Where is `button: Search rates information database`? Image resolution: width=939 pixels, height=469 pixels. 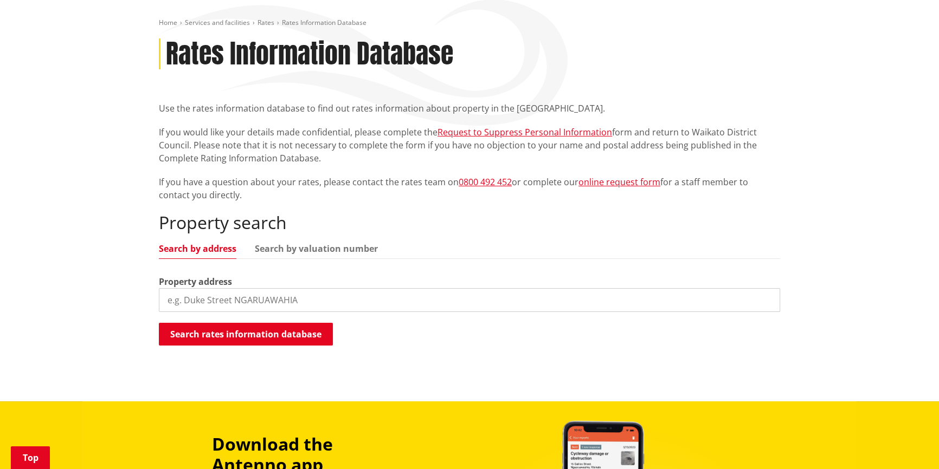 button: Search rates information database is located at coordinates (246, 334).